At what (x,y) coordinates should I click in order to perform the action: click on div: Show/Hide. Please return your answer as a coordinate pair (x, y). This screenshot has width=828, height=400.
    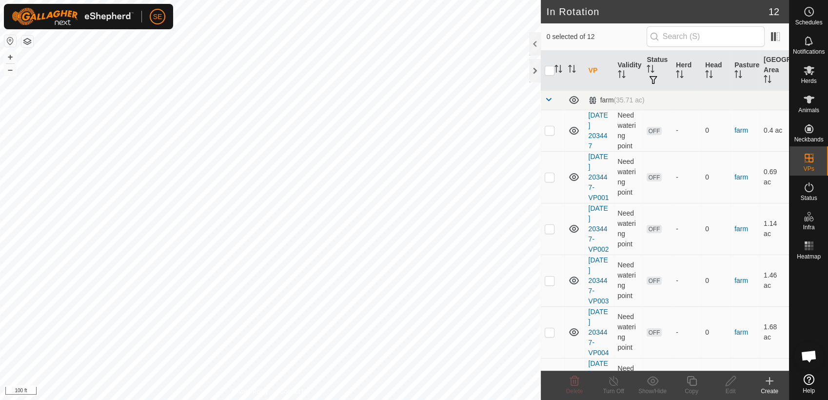
    Looking at the image, I should click on (652, 391).